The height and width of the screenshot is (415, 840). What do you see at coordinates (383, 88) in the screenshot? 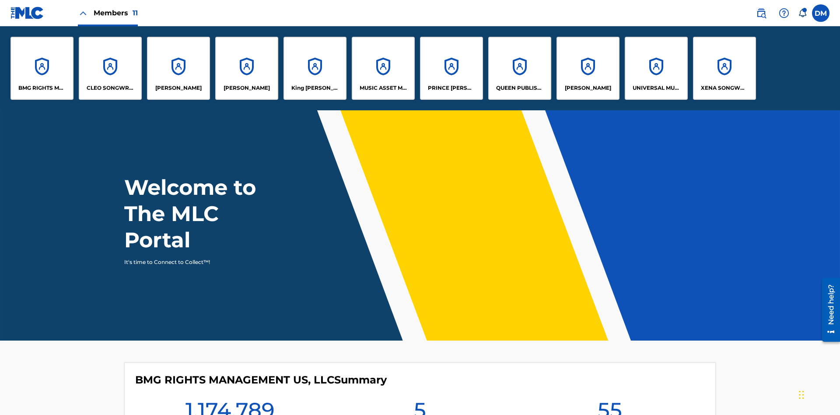
I see `p: MUSIC ASSET MANAGEMENT (MAM)` at bounding box center [383, 88].